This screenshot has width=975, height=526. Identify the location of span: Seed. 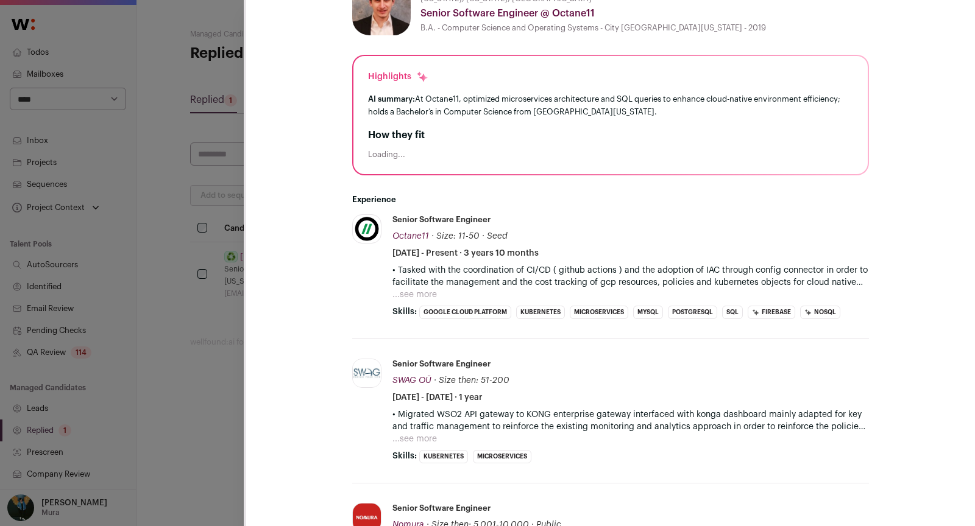
(497, 236).